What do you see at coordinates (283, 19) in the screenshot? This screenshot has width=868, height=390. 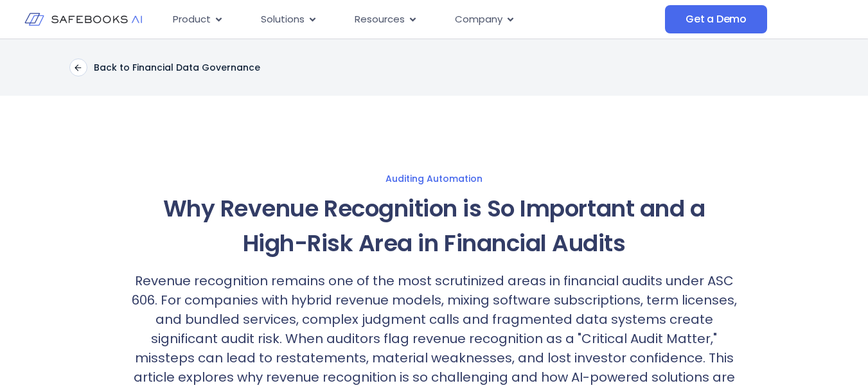 I see `span: Solutions` at bounding box center [283, 19].